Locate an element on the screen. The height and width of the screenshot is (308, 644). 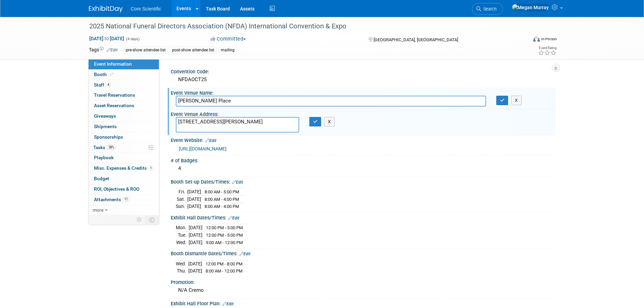
div: Event Website: is located at coordinates (363, 139).